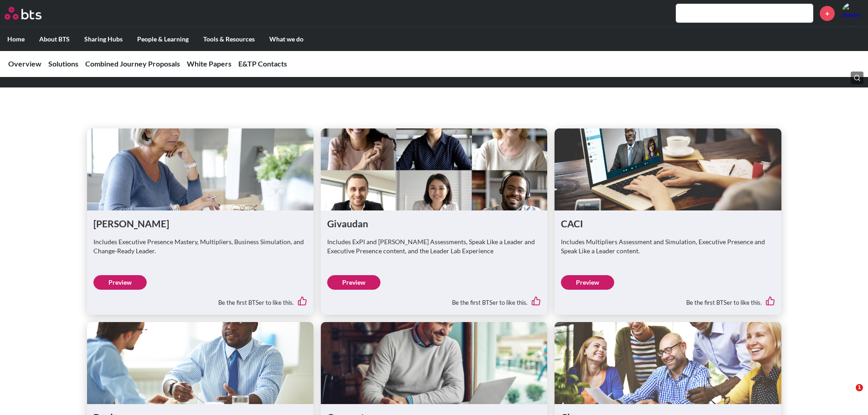 This screenshot has width=868, height=415. What do you see at coordinates (286, 39) in the screenshot?
I see `label: What we do` at bounding box center [286, 39].